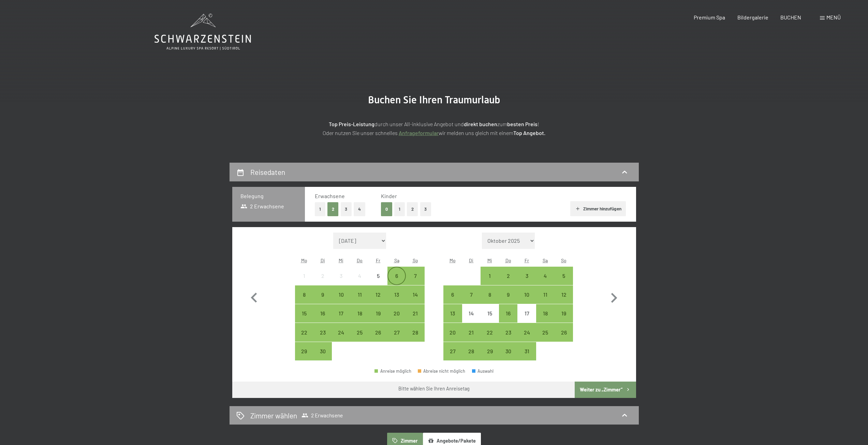 The height and width of the screenshot is (445, 868). Describe the element at coordinates (434, 129) in the screenshot. I see `p: durch unser All-inklusive Angebot und zum ! Oder nutzen Sie unser schnelles wir melden uns gleich...` at that location.